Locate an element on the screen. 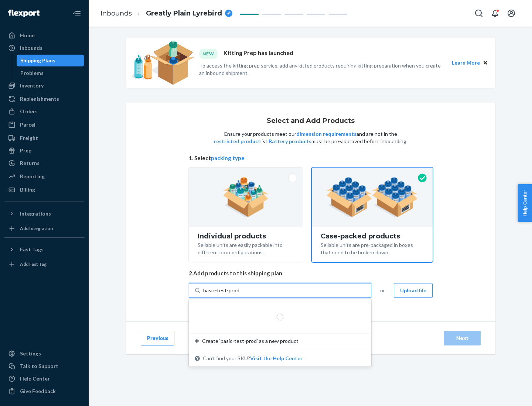  span: or is located at coordinates (383, 291).